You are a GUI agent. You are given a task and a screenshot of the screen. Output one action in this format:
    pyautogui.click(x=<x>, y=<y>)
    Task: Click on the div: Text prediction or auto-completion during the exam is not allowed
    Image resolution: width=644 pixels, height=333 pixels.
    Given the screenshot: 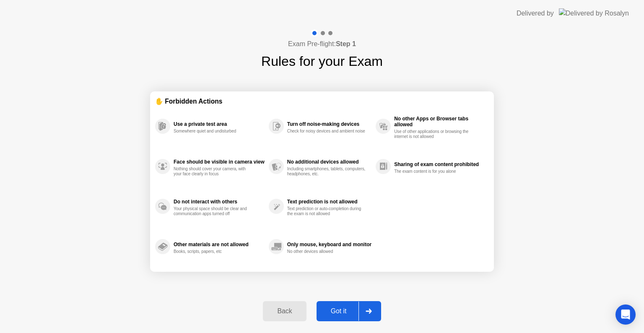 What is the action you would take?
    pyautogui.click(x=327, y=211)
    